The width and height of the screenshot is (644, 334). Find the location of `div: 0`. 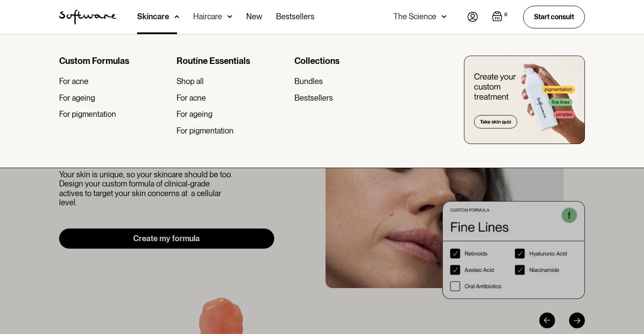

div: 0 is located at coordinates (506, 15).